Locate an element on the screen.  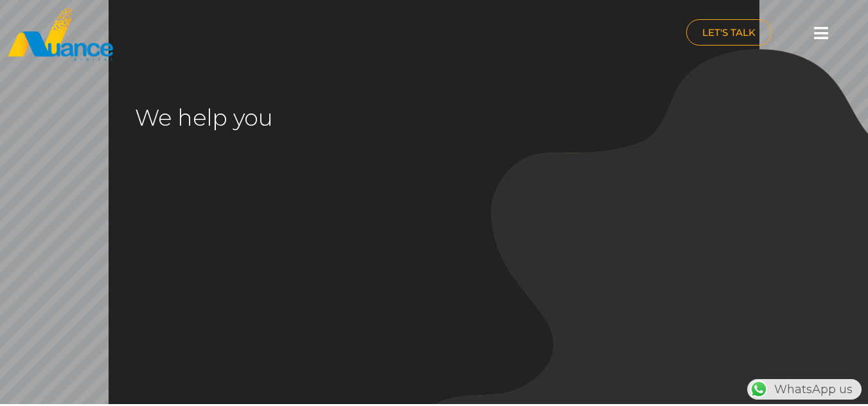
div: WhatsApp us is located at coordinates (804, 389).